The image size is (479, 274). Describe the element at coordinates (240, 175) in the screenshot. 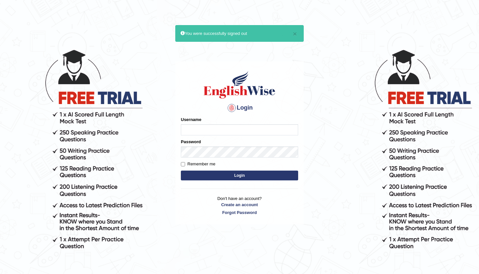

I see `button: Login` at that location.